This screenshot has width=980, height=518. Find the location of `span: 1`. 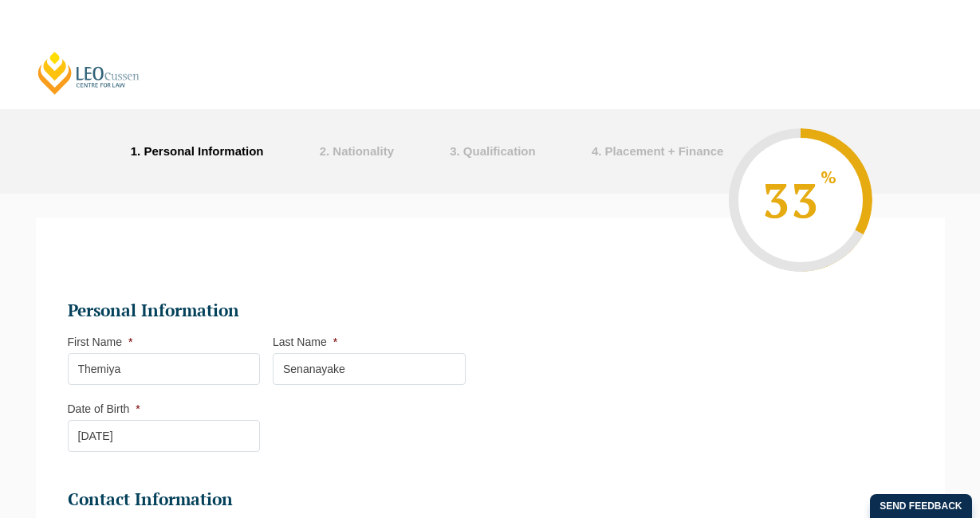

span: 1 is located at coordinates (134, 151).